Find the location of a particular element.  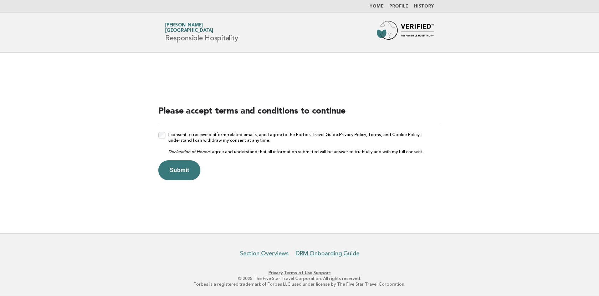

em: Declaration of Honor: is located at coordinates (189, 152).